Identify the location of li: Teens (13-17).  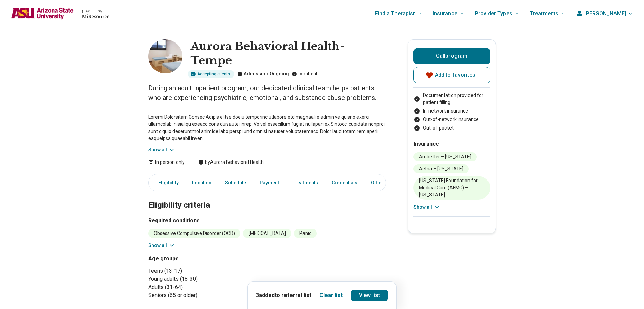
(267, 270).